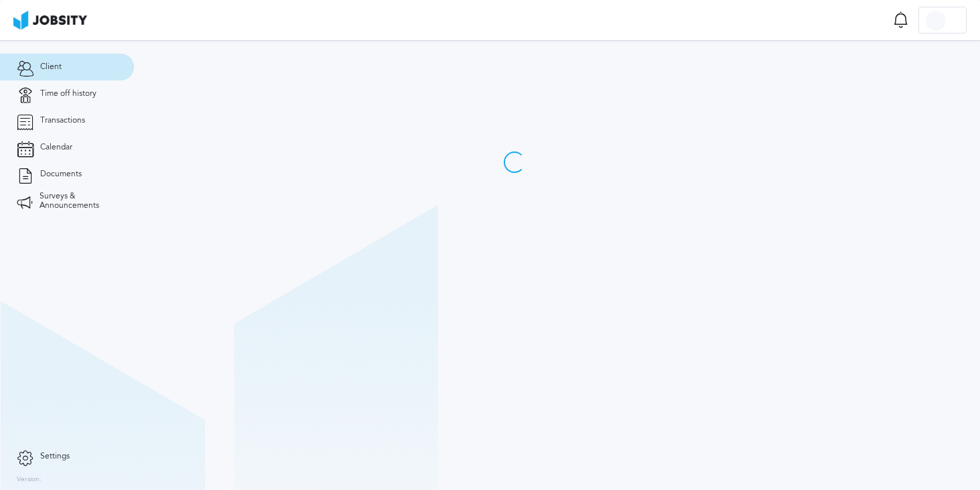 Image resolution: width=980 pixels, height=490 pixels. What do you see at coordinates (61, 175) in the screenshot?
I see `span: Documents` at bounding box center [61, 175].